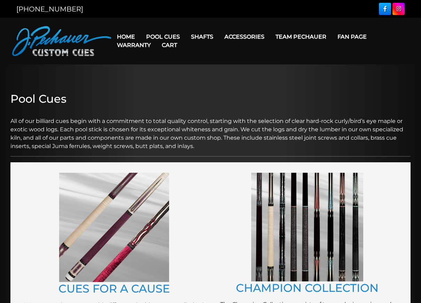 The height and width of the screenshot is (303, 421). I want to click on a: CHAMPION COLLECTION, so click(307, 287).